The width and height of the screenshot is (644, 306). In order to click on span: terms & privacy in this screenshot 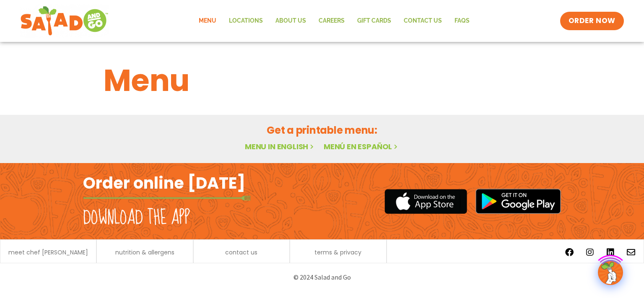, I will do `click(338, 253)`.